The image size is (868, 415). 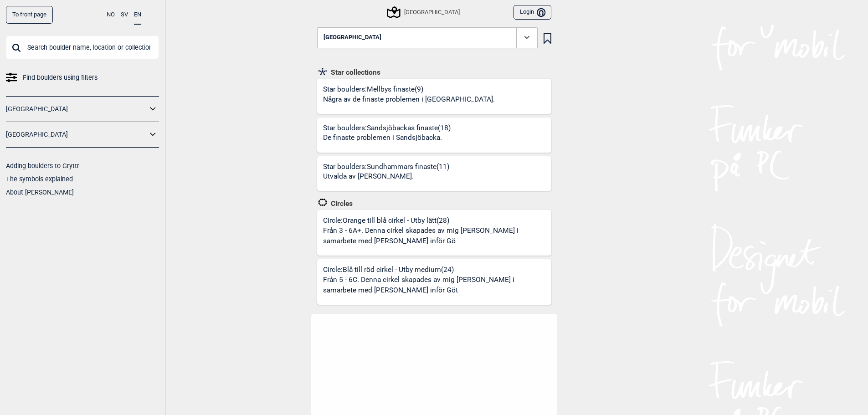 I want to click on a: Find boulders using filters, so click(x=82, y=78).